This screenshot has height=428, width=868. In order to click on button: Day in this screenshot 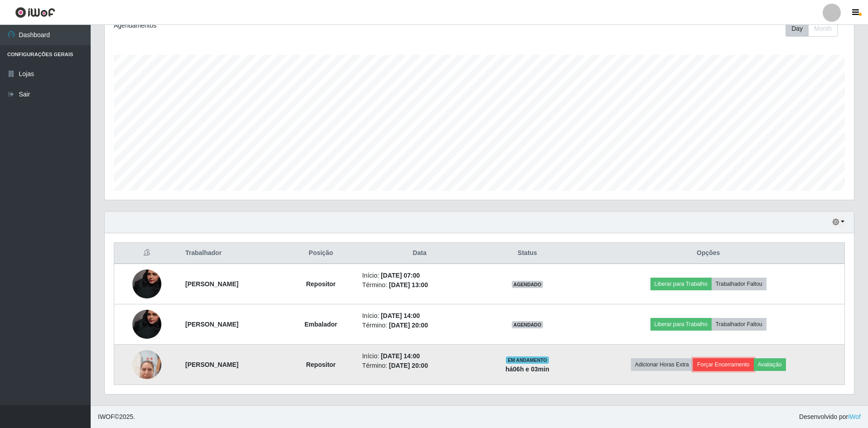, I will do `click(797, 29)`.